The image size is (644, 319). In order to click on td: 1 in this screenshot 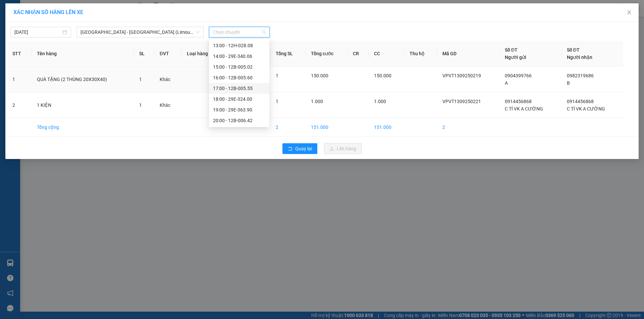, I will do `click(19, 79)`.